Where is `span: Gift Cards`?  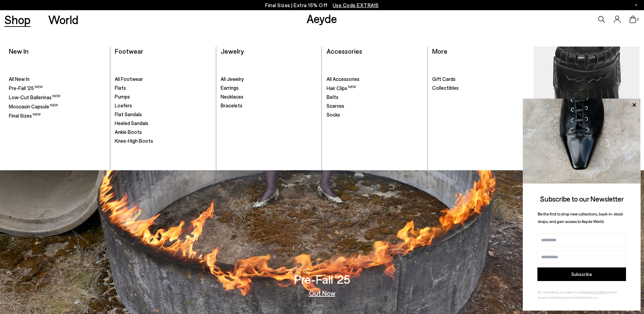
span: Gift Cards is located at coordinates (444, 79).